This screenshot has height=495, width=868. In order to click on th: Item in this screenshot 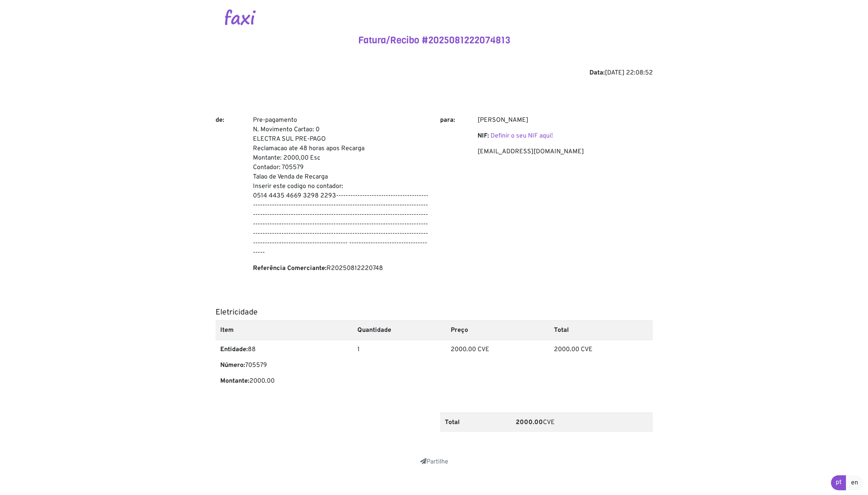, I will do `click(284, 330)`.